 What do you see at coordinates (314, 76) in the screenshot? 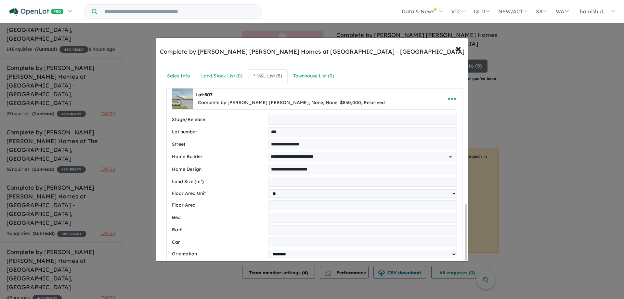
I see `div: Townhouse List ( 0 )` at bounding box center [314, 76].